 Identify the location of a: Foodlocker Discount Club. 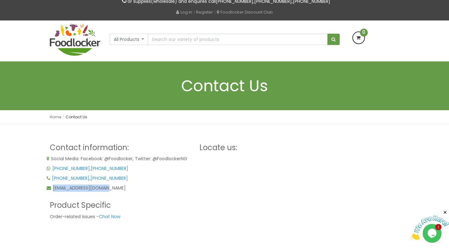
(245, 12).